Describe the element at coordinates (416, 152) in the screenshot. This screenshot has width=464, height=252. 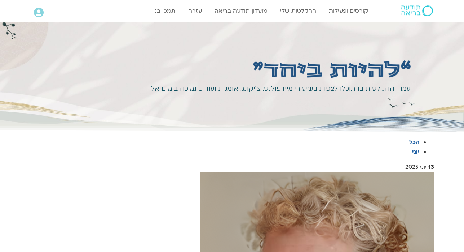
I see `strong: יוני` at that location.